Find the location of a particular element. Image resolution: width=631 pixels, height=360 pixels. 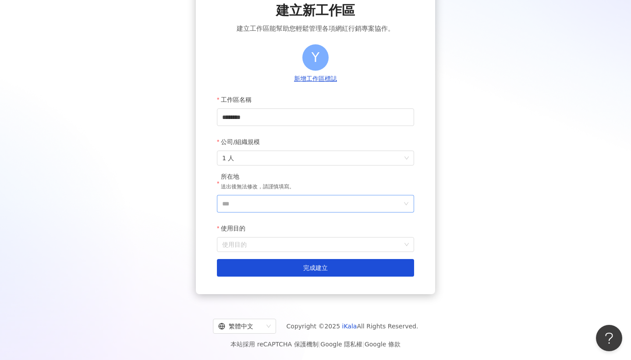

span: 本站採用 reCAPTCHA 保護機制 is located at coordinates (315, 344).